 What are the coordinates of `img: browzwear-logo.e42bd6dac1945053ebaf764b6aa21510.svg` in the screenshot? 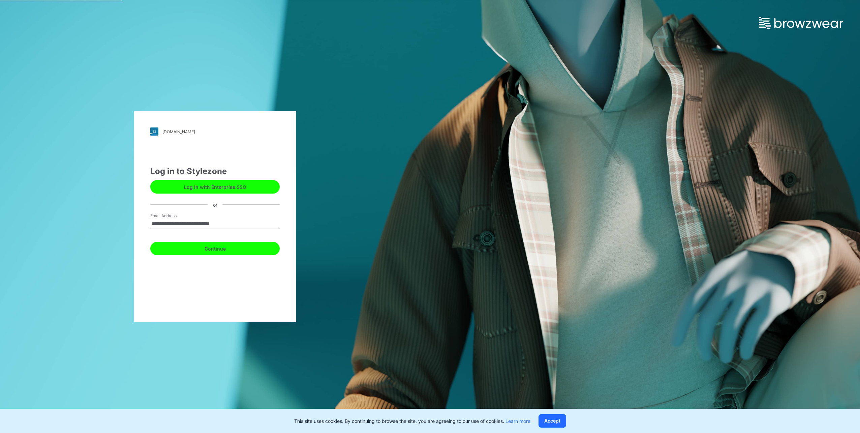 It's located at (801, 23).